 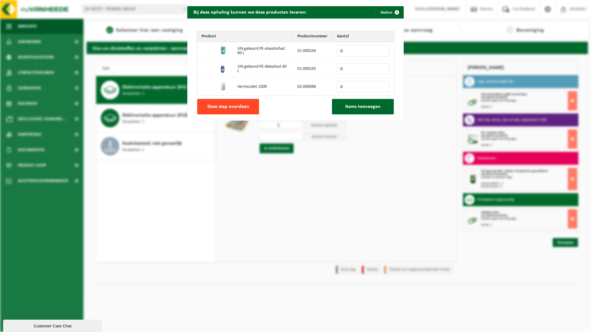 I want to click on button: Sluiten, so click(x=389, y=12).